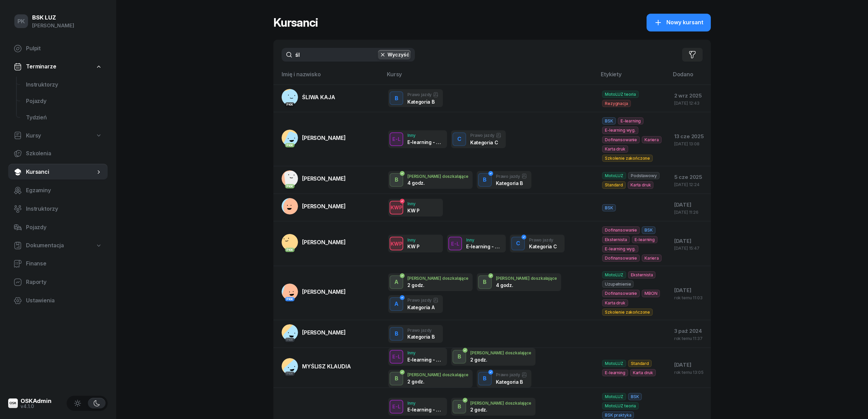 The width and height of the screenshot is (868, 419). Describe the element at coordinates (58, 228) in the screenshot. I see `a: Pojazdy` at that location.